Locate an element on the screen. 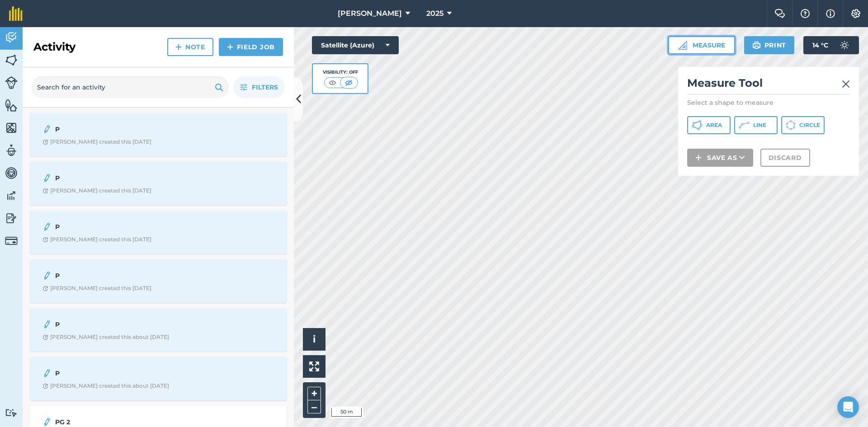 This screenshot has width=868, height=427. button: Line is located at coordinates (756, 125).